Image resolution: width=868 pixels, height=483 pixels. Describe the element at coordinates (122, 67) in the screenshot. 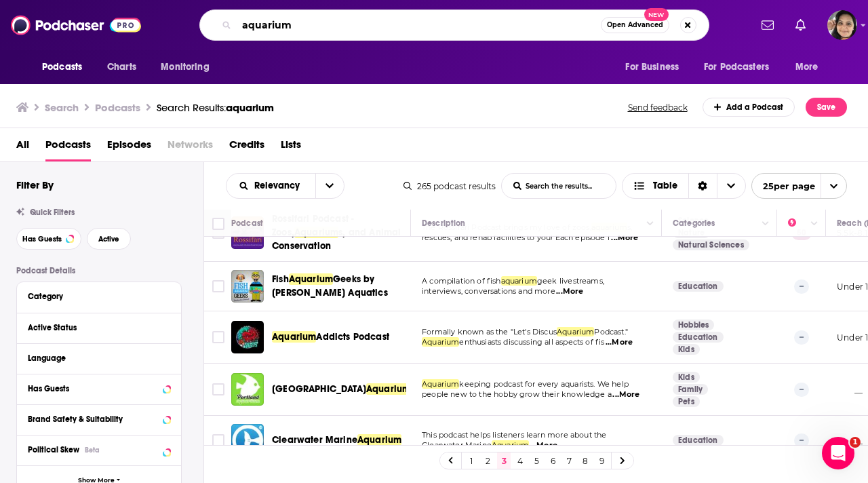

I see `a: Charts` at that location.